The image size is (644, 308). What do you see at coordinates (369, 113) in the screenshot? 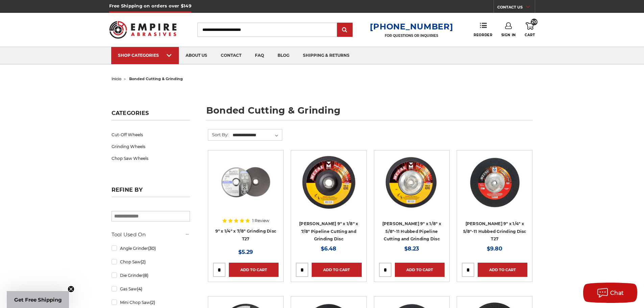
I see `h1: bonded cutting & grinding` at bounding box center [369, 113].